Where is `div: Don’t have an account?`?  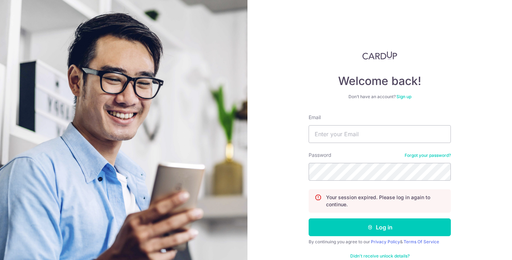
div: Don’t have an account? is located at coordinates (379, 97).